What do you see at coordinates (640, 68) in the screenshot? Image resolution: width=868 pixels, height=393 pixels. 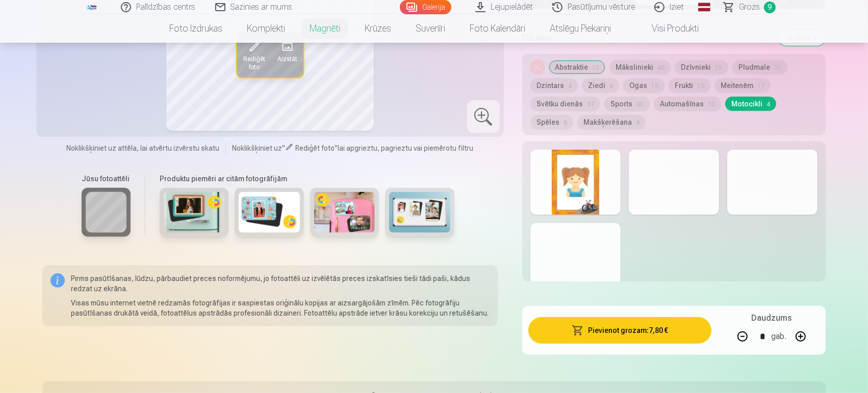 I see `button: Mākslinieki45` at bounding box center [640, 68].